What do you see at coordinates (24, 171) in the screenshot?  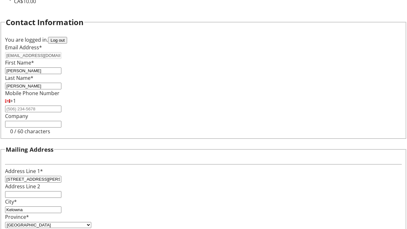 I see `label: Address Line 1*` at bounding box center [24, 171].